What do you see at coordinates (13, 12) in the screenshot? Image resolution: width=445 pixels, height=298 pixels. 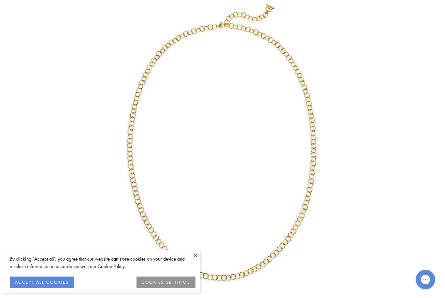 I see `button: Gorgias live chat` at bounding box center [13, 12].